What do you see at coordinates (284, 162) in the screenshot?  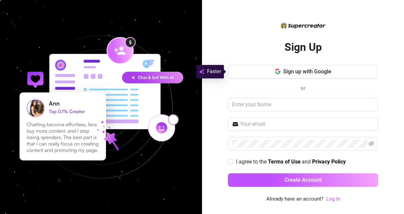 I see `a: Terms of Use` at bounding box center [284, 162].